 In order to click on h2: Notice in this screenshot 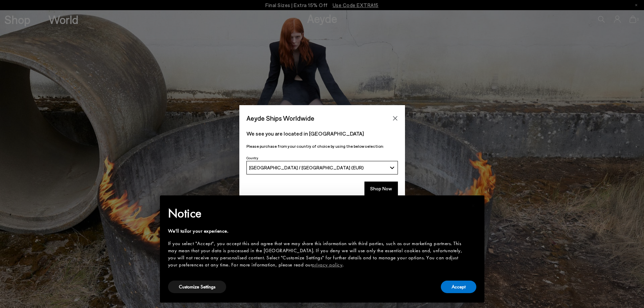, I will do `click(317, 213)`.